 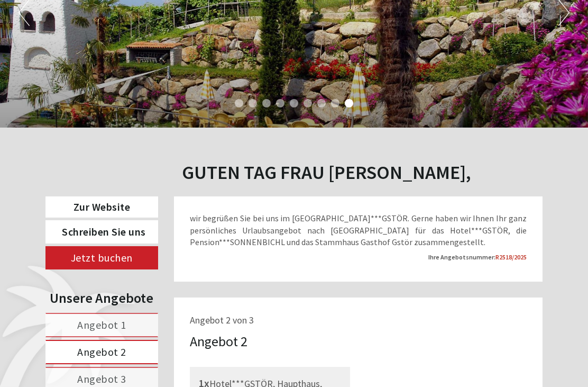 What do you see at coordinates (102, 351) in the screenshot?
I see `span: Angebot 2` at bounding box center [102, 351].